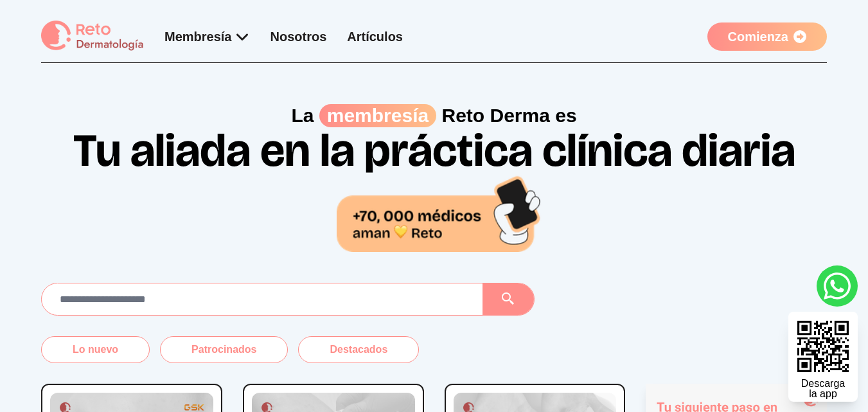 Image resolution: width=868 pixels, height=412 pixels. Describe the element at coordinates (434, 189) in the screenshot. I see `h1: Tu aliada en la práctica clínica diaria` at that location.